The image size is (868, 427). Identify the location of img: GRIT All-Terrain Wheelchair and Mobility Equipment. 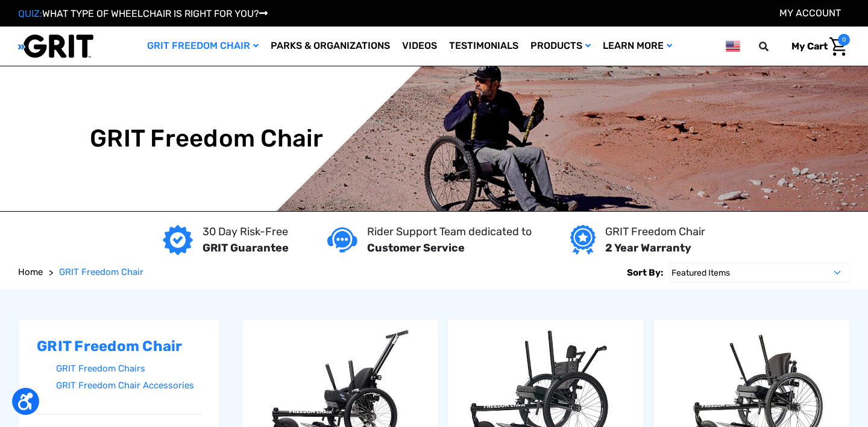
(55, 46).